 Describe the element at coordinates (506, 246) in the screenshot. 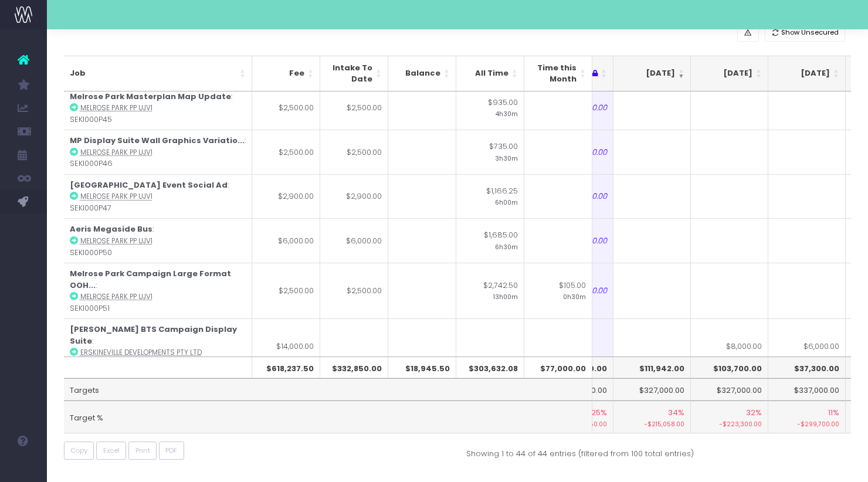

I see `small: 6h30m` at that location.